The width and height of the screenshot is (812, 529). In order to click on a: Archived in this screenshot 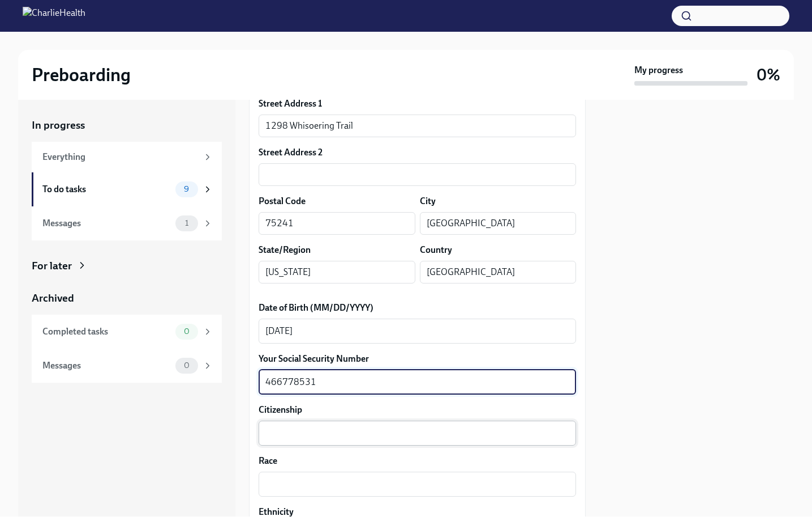, I will do `click(127, 298)`.